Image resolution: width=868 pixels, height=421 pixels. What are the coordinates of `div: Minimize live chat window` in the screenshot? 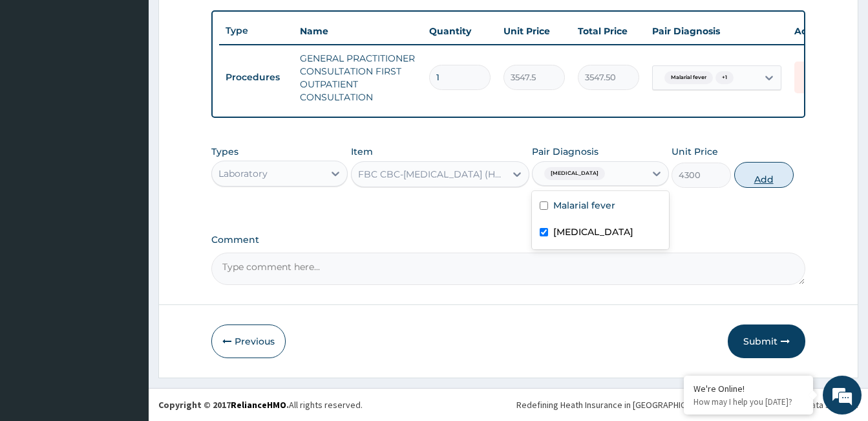 It's located at (228, 22).